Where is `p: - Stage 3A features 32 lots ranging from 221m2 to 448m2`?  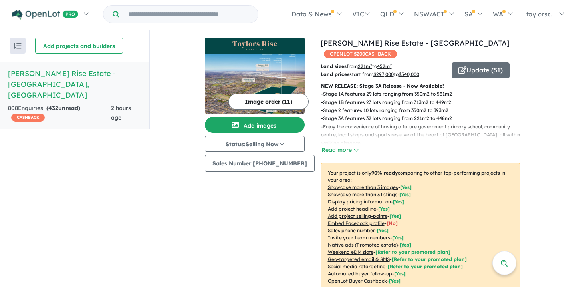 p: - Stage 3A features 32 lots ranging from 221m2 to 448m2 is located at coordinates (424, 118).